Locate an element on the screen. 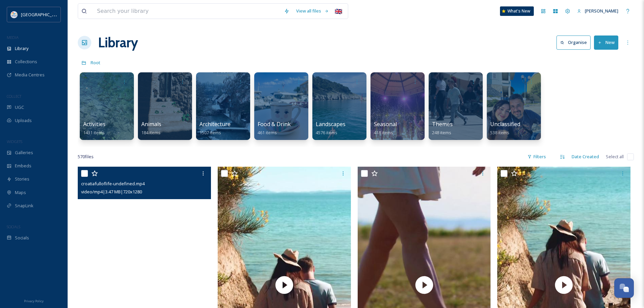 The width and height of the screenshot is (644, 308). a: View all files is located at coordinates (312, 11).